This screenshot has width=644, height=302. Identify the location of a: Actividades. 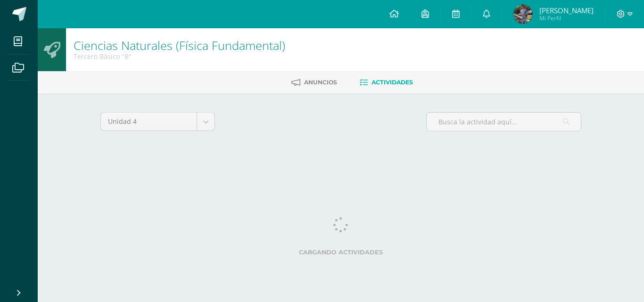
(386, 82).